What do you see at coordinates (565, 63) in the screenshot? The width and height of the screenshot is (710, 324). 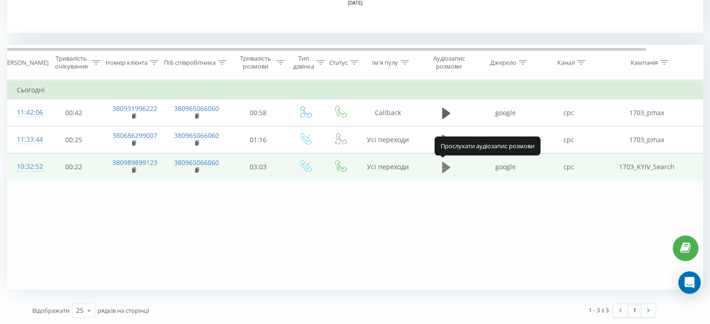 I see `div: Канал` at bounding box center [565, 63].